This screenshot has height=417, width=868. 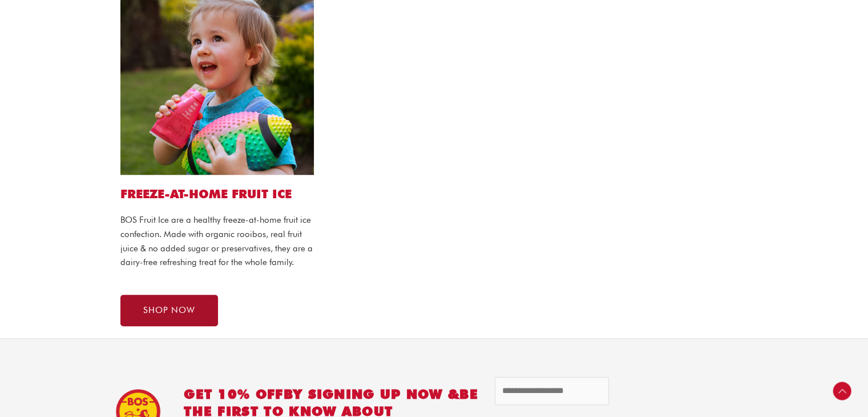 What do you see at coordinates (218, 194) in the screenshot?
I see `h2: FREEZE-AT-HOME FRUIT ICE` at bounding box center [218, 194].